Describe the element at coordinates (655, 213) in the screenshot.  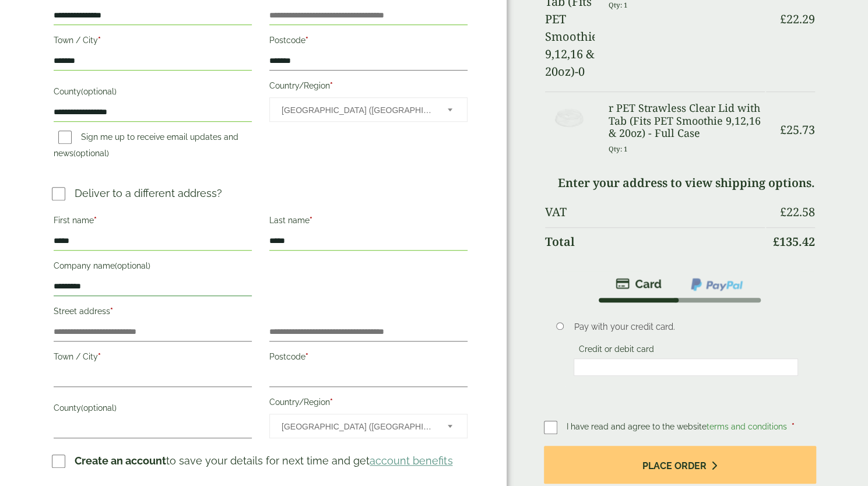
I see `th: VAT` at that location.